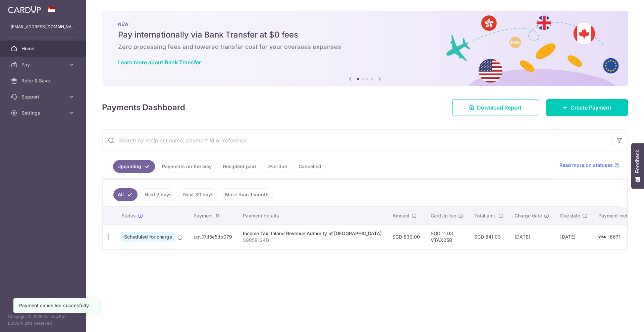  Describe the element at coordinates (187, 167) in the screenshot. I see `a: Payments on the way` at that location.